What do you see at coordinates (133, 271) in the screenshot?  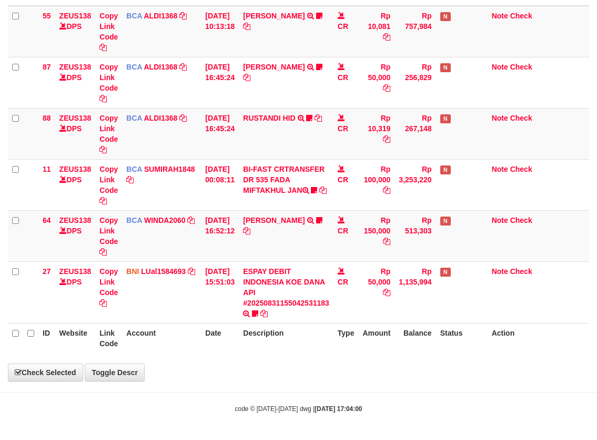 I see `span: BNI` at bounding box center [133, 271].